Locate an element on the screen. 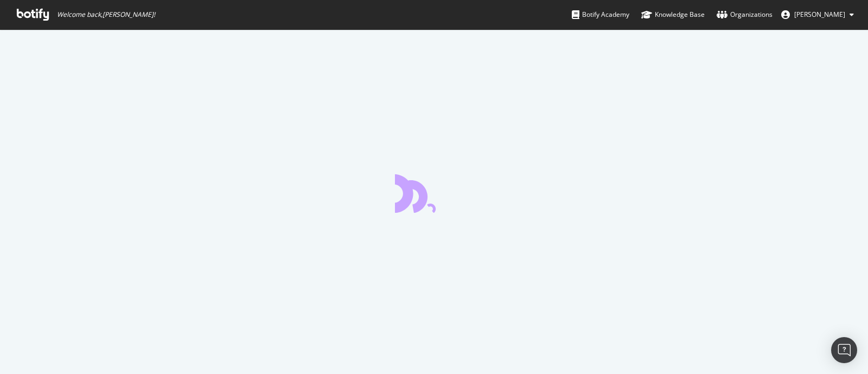 The image size is (868, 374). div: Botify Academy is located at coordinates (600, 15).